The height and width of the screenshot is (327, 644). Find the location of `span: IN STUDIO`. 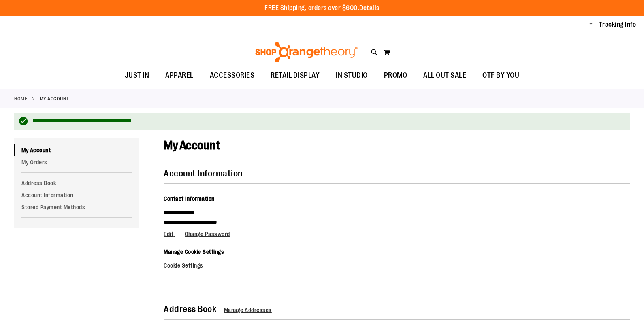

span: IN STUDIO is located at coordinates (352, 75).